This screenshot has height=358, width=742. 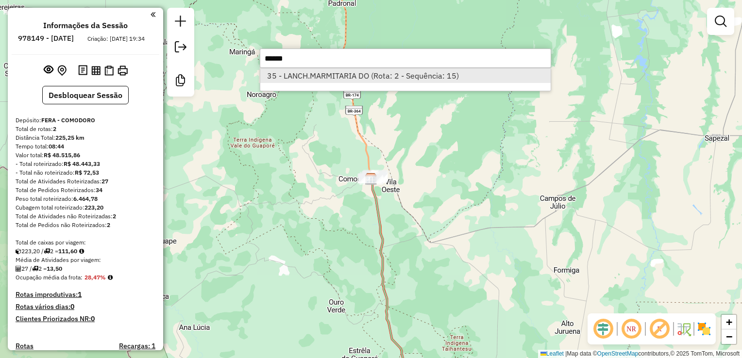 What do you see at coordinates (181, 82) in the screenshot?
I see `a: Criar modelo` at bounding box center [181, 82].